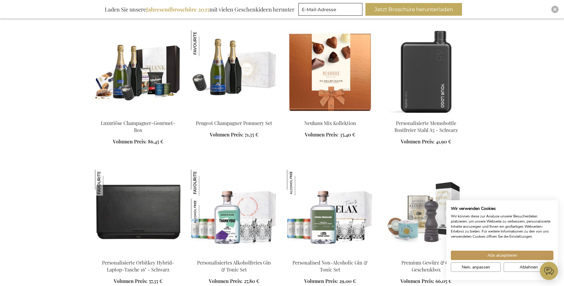 Image resolution: width=564 pixels, height=286 pixels. I want to click on h2: Wir verwenden Cookies, so click(502, 209).